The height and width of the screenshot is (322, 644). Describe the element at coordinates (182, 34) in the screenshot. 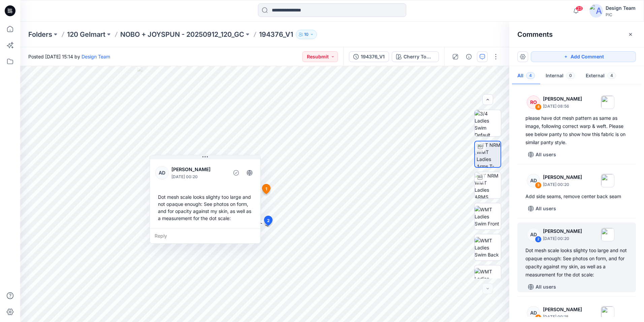

I see `a: NOBO + JOYSPUN - 20250912_120_GC` at that location.